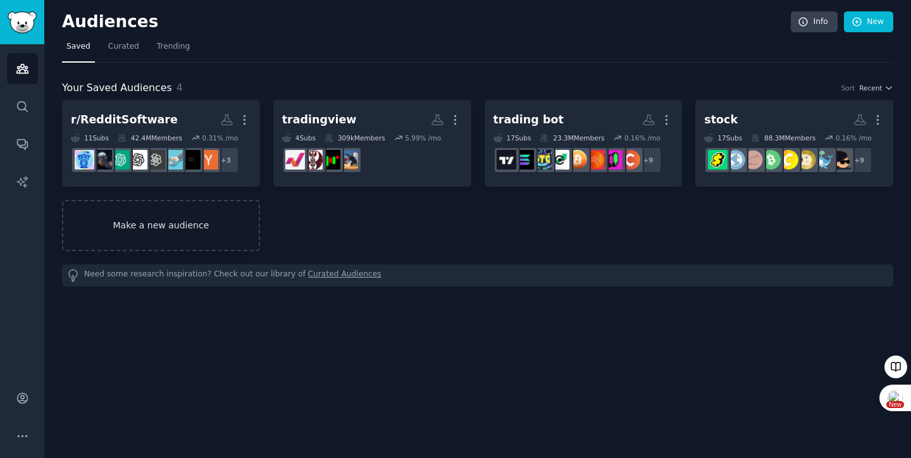  I want to click on a: stock17Subs88.3MMembers0.16% /mo+9smallstreetbetsunusual_whalesdogecoinCryptoCurrencyClassicbtcec..., so click(794, 143).